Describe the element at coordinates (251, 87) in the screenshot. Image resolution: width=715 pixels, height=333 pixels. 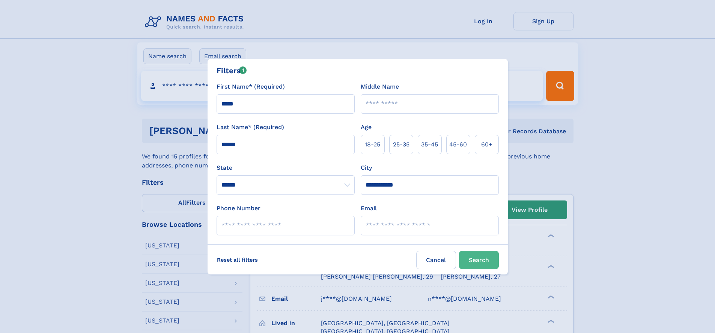
I see `label: First Name* (Required)` at that location.